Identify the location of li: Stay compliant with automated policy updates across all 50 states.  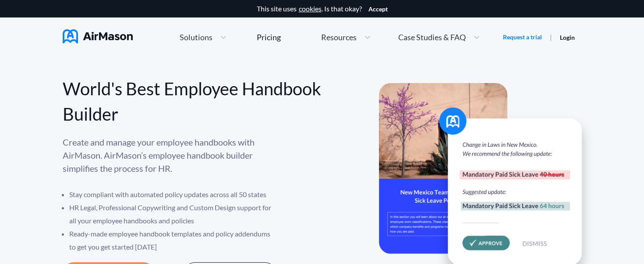
(174, 195).